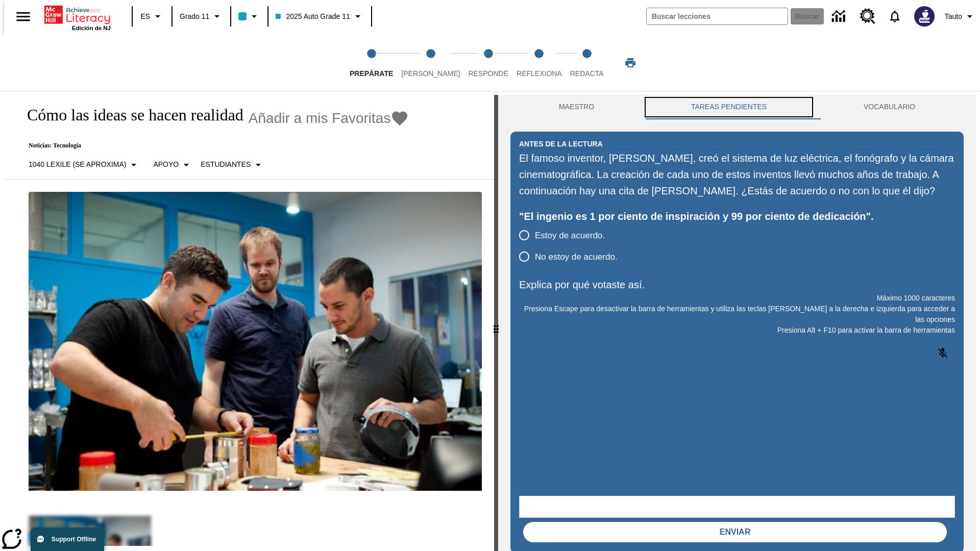 Image resolution: width=980 pixels, height=551 pixels. Describe the element at coordinates (328, 118) in the screenshot. I see `button: Añadir a mis Favoritas - Cómo las ideas se hacen realidad` at that location.